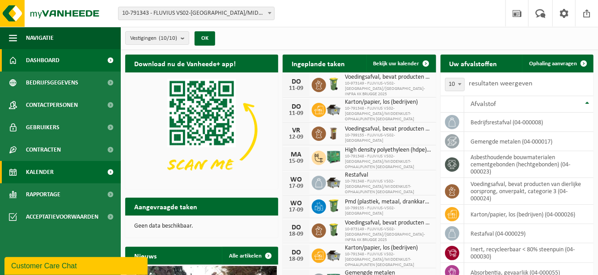 The image size is (598, 275). I want to click on span: Rapportage, so click(43, 195).